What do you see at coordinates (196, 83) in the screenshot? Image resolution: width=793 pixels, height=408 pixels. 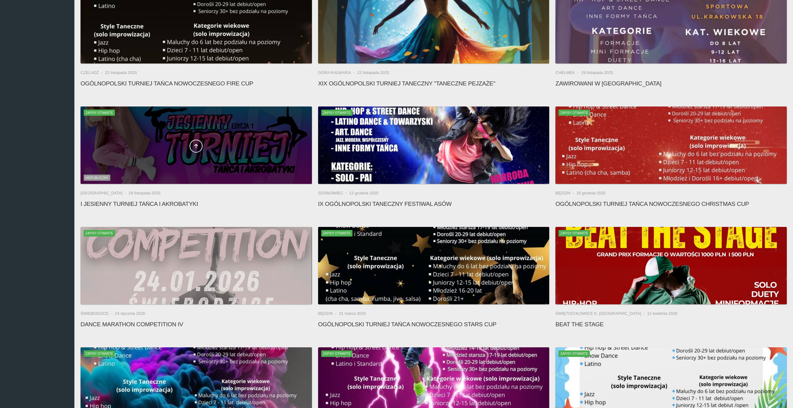 I see `h4: Ogólnopolski Turniej Tańca Nowoczesnego FIRE CUP` at bounding box center [196, 83].